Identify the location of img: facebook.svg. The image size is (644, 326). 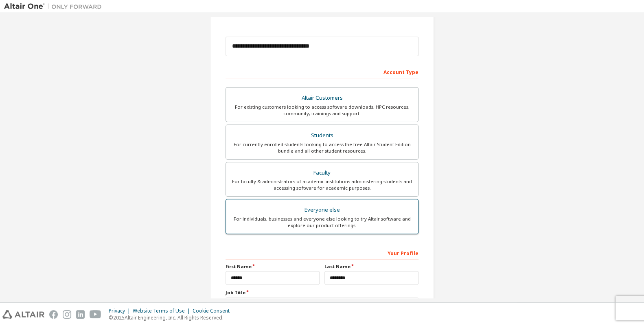
(54, 314).